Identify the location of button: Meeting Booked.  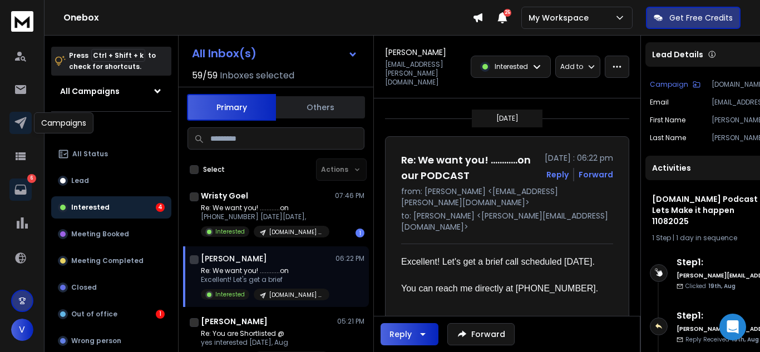
(111, 234).